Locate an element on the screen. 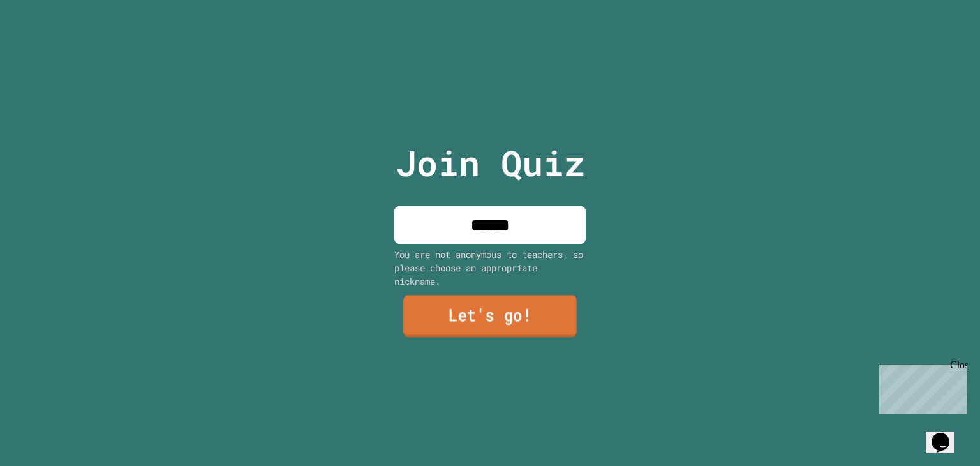 The width and height of the screenshot is (980, 466). p: Join Quiz is located at coordinates (490, 163).